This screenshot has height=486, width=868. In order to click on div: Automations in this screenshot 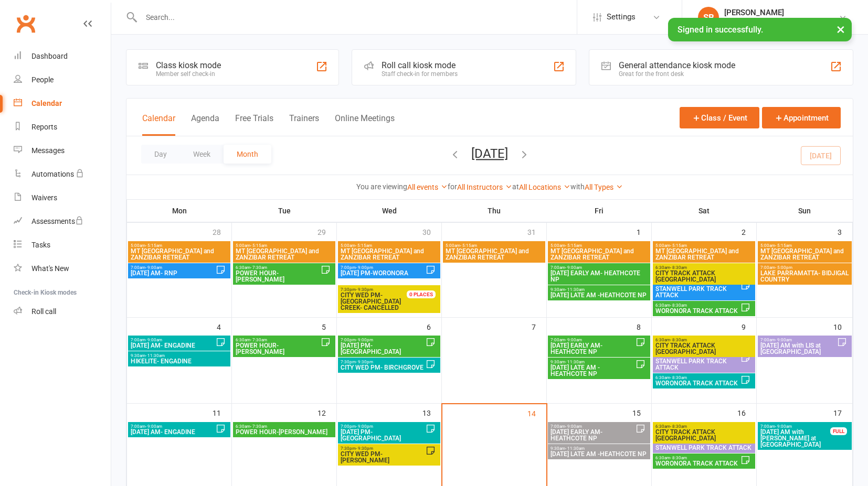, I will do `click(52, 174)`.